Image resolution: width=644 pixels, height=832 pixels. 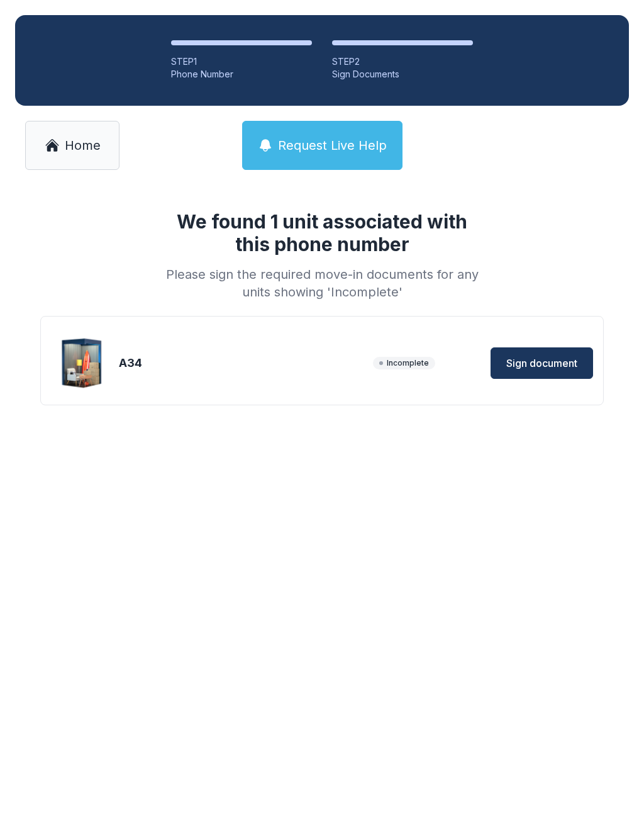 I want to click on div: Sign Documents, so click(x=403, y=74).